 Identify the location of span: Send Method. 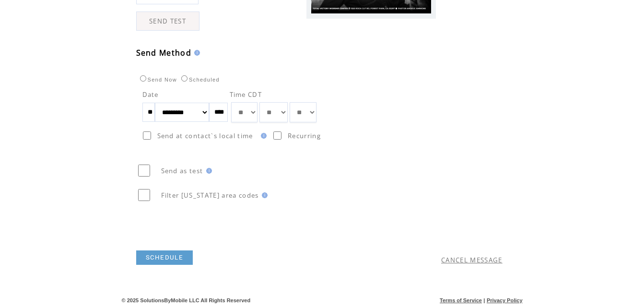
(164, 53).